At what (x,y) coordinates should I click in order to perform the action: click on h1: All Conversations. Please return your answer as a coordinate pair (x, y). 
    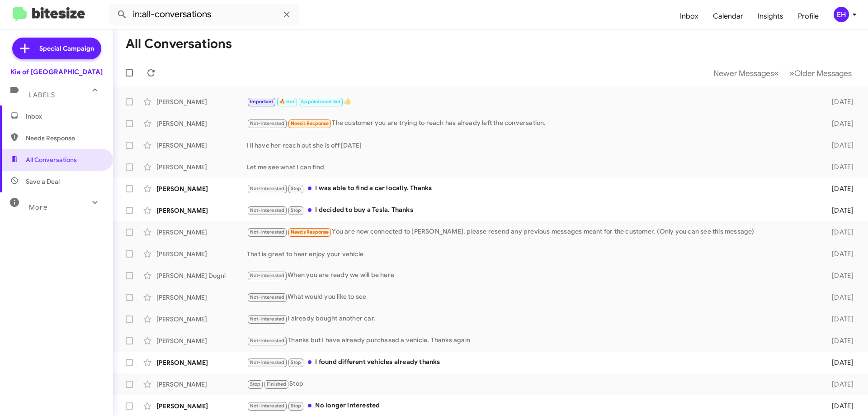
    Looking at the image, I should click on (179, 44).